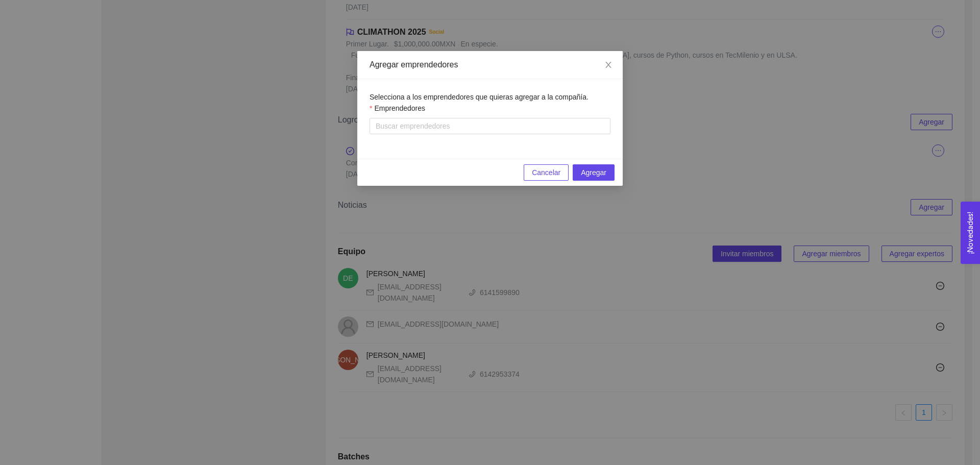  What do you see at coordinates (594, 172) in the screenshot?
I see `button: Agregar` at bounding box center [594, 172].